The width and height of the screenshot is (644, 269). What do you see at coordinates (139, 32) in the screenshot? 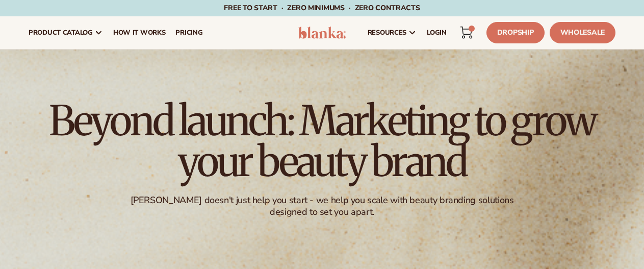
I see `a: How It Works` at bounding box center [139, 32].